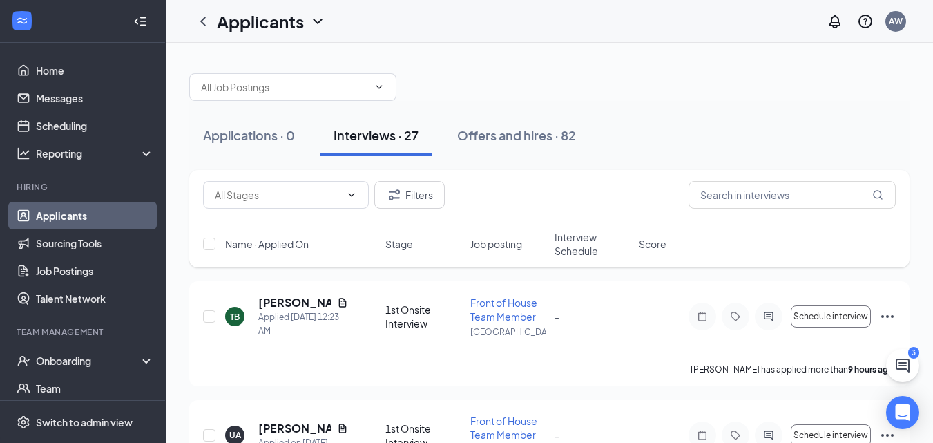 Image resolution: width=933 pixels, height=443 pixels. Describe the element at coordinates (266, 244) in the screenshot. I see `span: Name · Applied On` at that location.